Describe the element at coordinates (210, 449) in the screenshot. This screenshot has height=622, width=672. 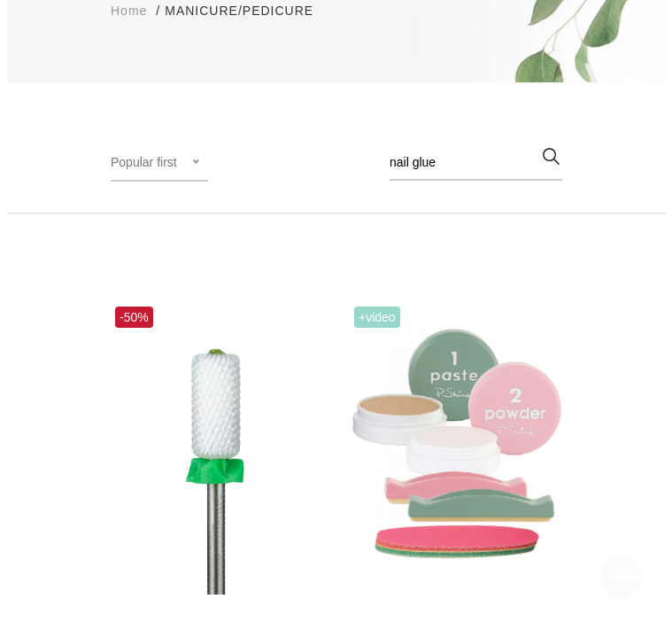
I see `img: Nail drill bits for fast and efficient removal of gels and gel polishes, as well as for manicure ...` at that location.